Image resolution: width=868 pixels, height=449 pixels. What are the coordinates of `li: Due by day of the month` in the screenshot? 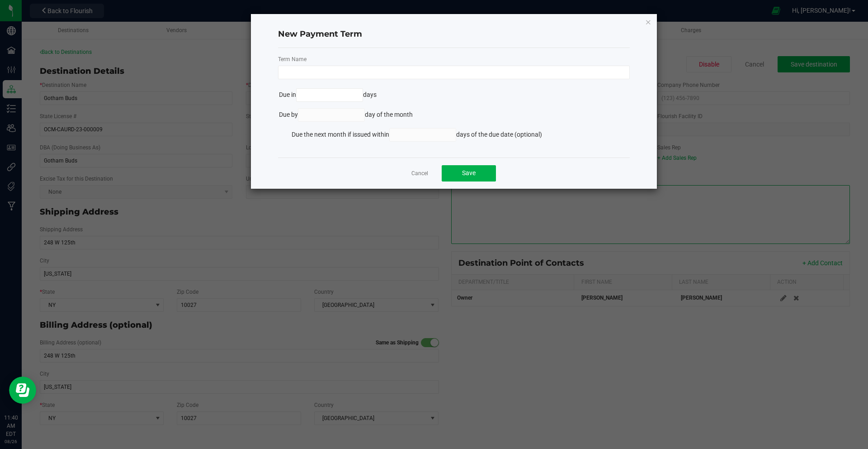 It's located at (454, 118).